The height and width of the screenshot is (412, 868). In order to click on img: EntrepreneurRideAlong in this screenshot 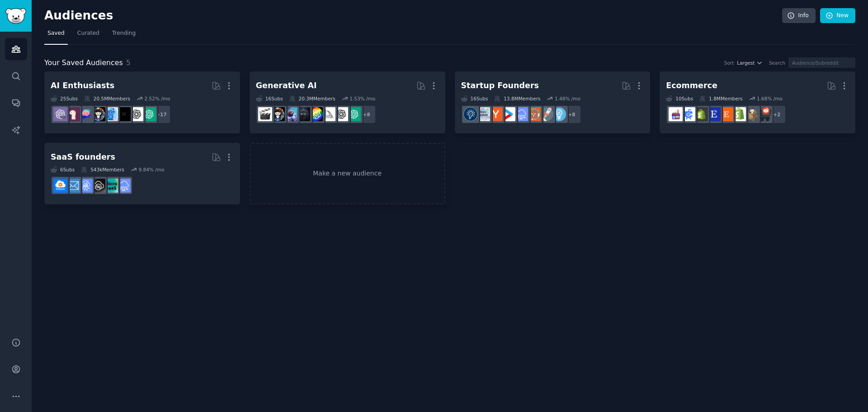, I will do `click(533, 114)`.